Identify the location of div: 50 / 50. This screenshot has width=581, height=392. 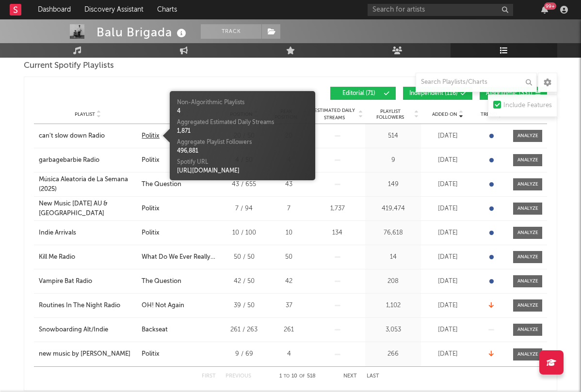
(244, 257).